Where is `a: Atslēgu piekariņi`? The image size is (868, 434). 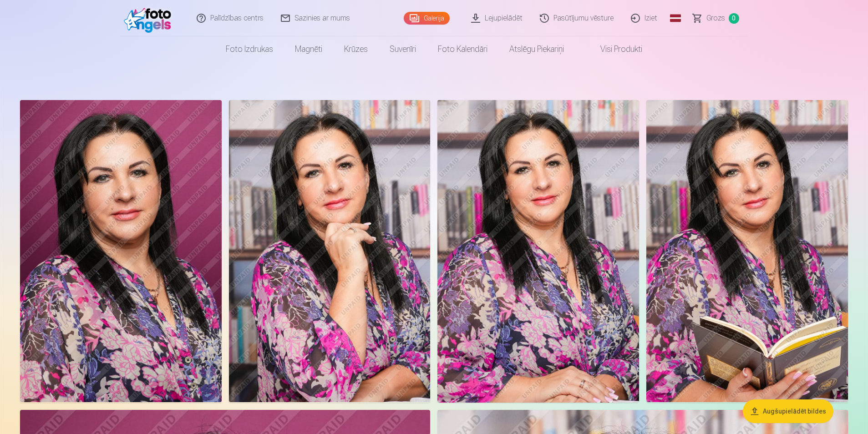 a: Atslēgu piekariņi is located at coordinates (537, 49).